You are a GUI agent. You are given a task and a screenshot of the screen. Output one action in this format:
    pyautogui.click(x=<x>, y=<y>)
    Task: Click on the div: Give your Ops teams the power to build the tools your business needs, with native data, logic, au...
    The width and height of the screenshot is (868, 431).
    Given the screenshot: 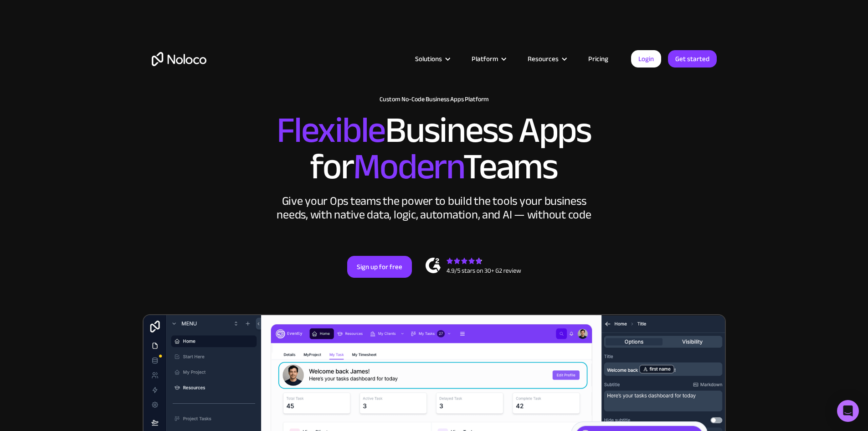 What is the action you would take?
    pyautogui.click(x=434, y=208)
    